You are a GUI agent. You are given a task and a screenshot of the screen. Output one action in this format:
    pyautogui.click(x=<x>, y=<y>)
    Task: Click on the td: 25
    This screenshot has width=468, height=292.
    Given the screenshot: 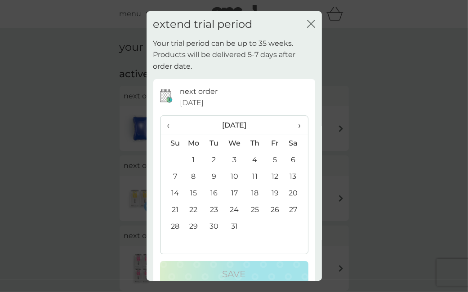 What is the action you would take?
    pyautogui.click(x=254, y=210)
    